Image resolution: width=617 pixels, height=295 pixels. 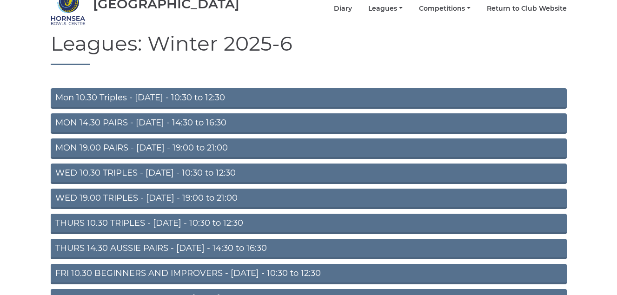 What do you see at coordinates (308, 48) in the screenshot?
I see `h1: Leagues: Winter 2025-6` at bounding box center [308, 48].